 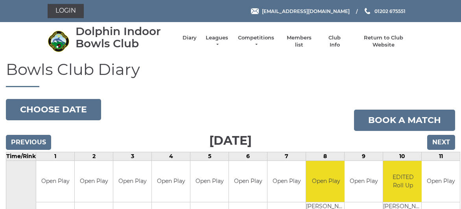 What do you see at coordinates (125, 37) in the screenshot?
I see `div: Dolphin Indoor Bowls Club` at bounding box center [125, 37].